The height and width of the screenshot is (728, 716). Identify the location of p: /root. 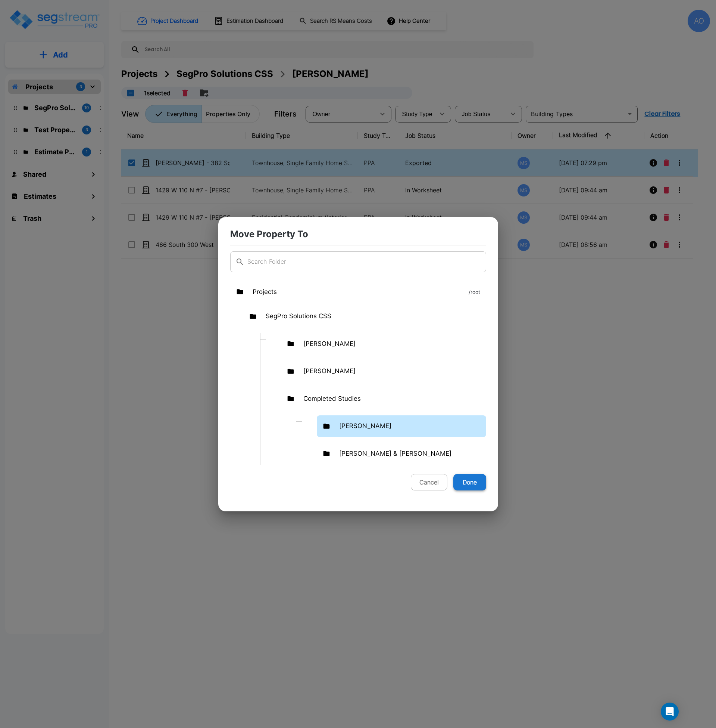
(474, 292).